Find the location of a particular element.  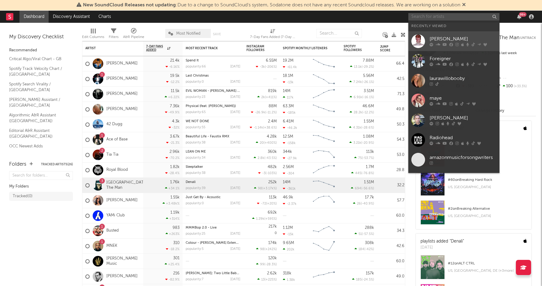

div: 2.56M is located at coordinates (288, 167).